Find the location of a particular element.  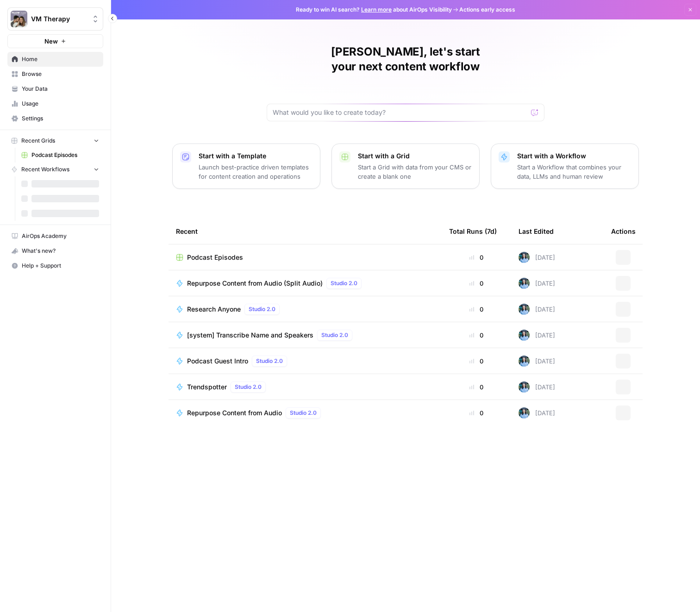

div: Total Runs (7d) is located at coordinates (473, 231).